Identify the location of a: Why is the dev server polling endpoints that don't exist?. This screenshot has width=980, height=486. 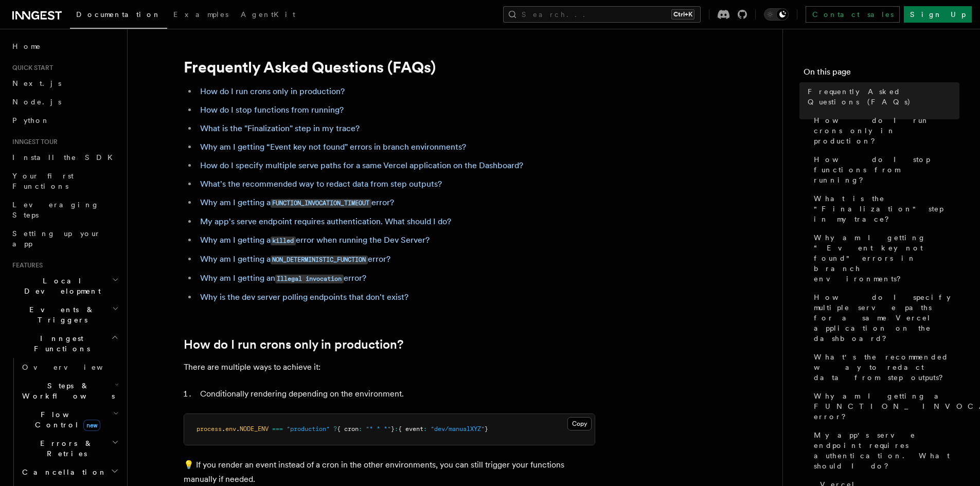
(304, 297).